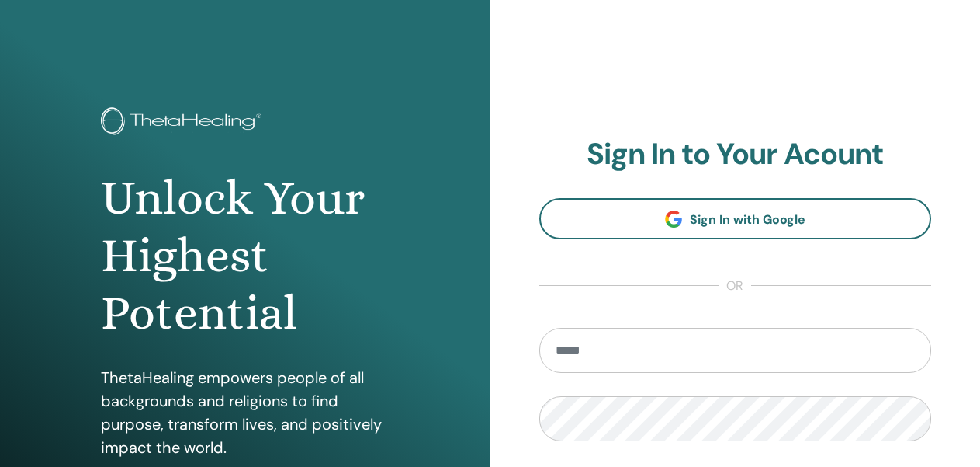 This screenshot has width=980, height=467. Describe the element at coordinates (245, 255) in the screenshot. I see `h1: Unlock Your Highest Potential` at that location.